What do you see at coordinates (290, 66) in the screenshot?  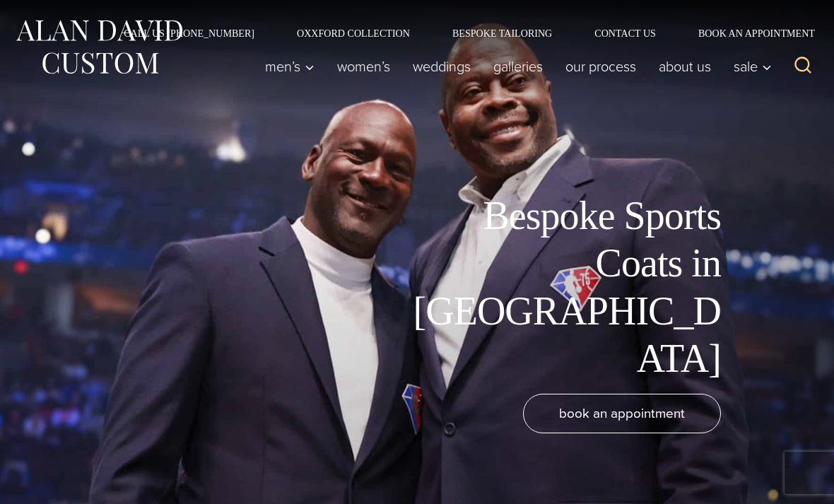 I see `span: Men’s` at bounding box center [290, 66].